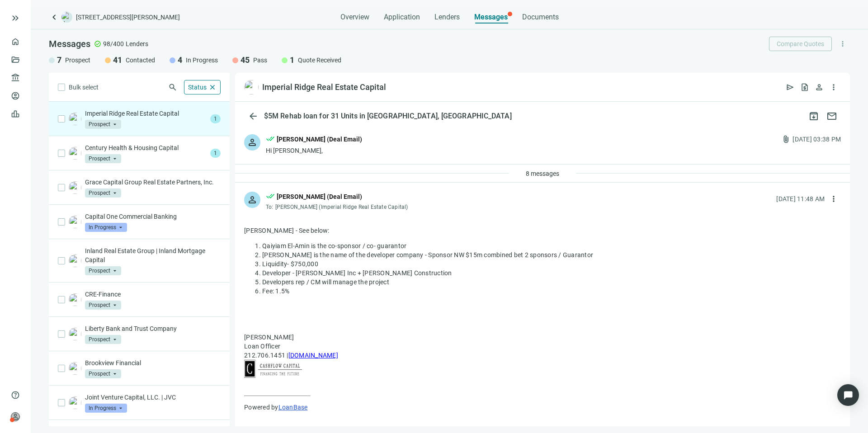 The image size is (868, 433). I want to click on button: person, so click(819, 87).